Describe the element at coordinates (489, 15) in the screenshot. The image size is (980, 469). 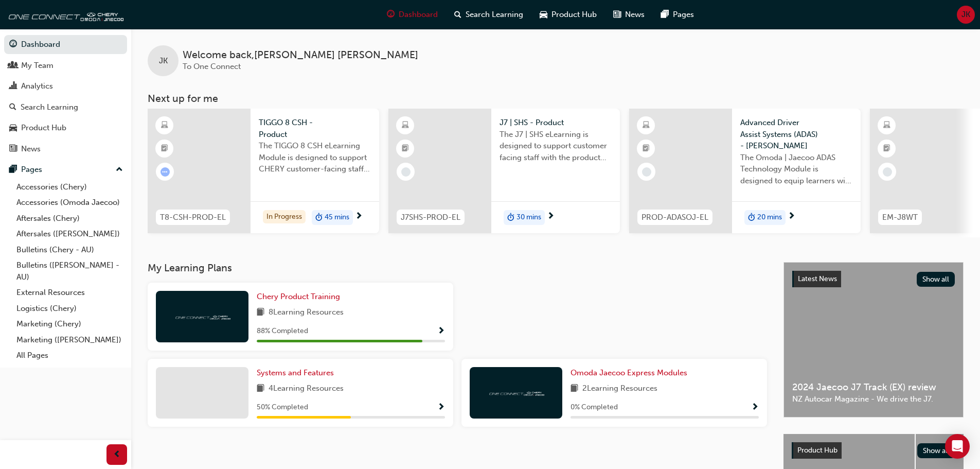
I see `a: search-iconSearch Learning` at that location.